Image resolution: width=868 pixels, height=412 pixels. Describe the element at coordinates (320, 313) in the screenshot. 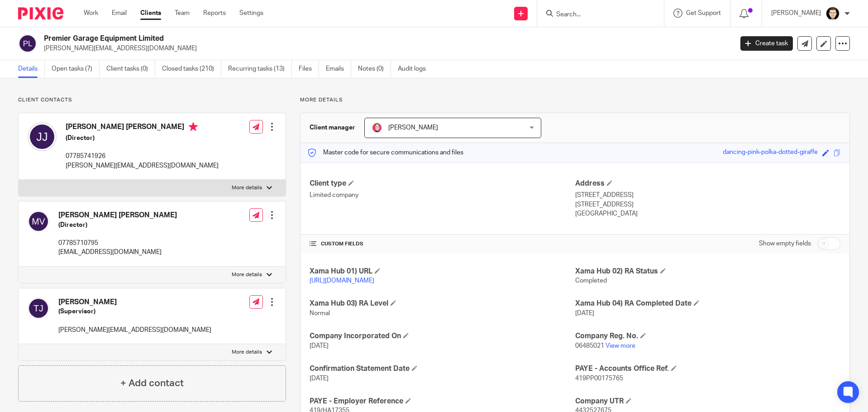

I see `span: Normal` at that location.